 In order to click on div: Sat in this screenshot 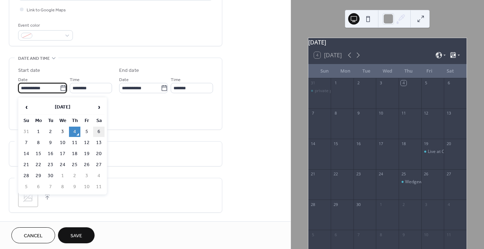, I will do `click(450, 71)`.